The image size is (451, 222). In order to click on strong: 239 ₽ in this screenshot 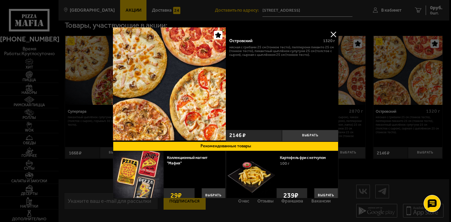, I will do `click(290, 195)`.